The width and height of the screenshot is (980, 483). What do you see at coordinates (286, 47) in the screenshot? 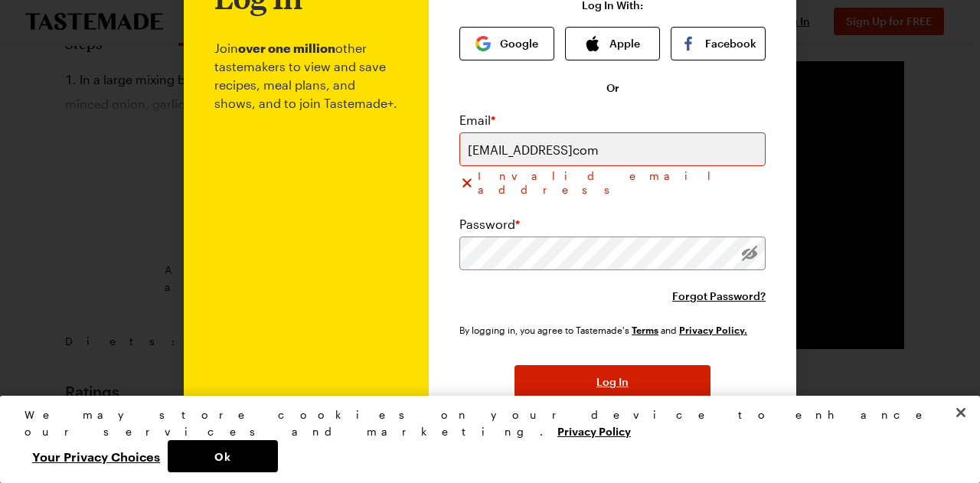
I see `b: over one million` at bounding box center [286, 47].